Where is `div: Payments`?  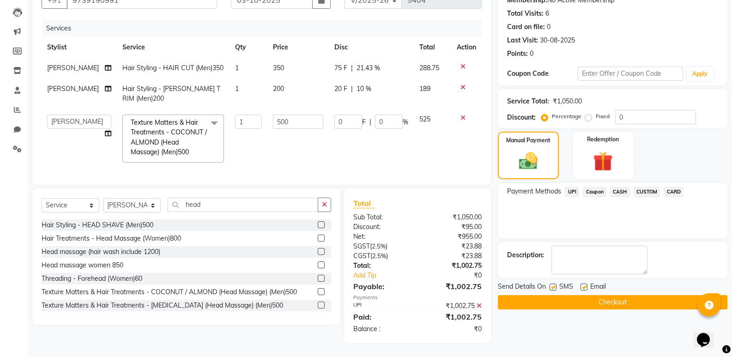 div: Payments is located at coordinates (417, 297).